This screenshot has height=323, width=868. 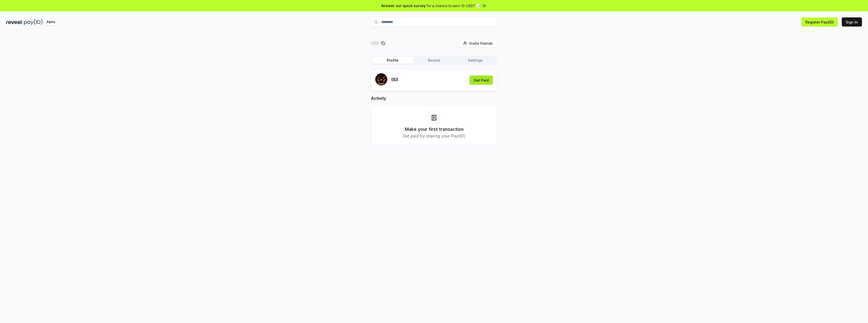 I want to click on span: Invite friends, so click(x=481, y=43).